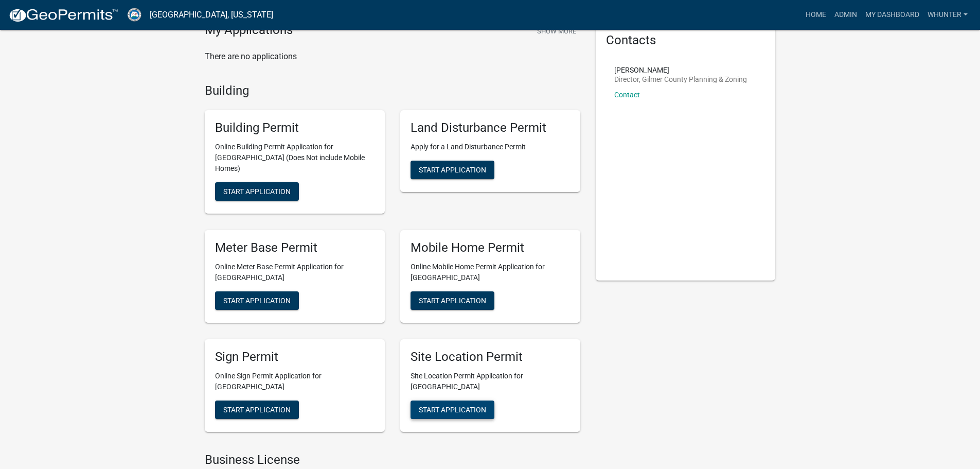 The image size is (980, 469). I want to click on img: Gilmer County, Georgia, so click(133, 14).